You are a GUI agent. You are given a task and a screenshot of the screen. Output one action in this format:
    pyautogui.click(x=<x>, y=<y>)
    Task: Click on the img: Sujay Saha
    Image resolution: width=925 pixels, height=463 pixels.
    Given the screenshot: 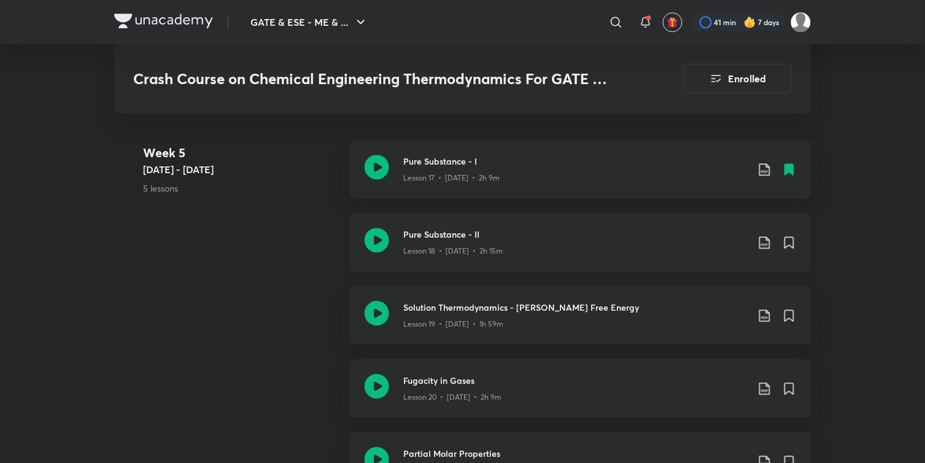 What is the action you would take?
    pyautogui.click(x=801, y=22)
    